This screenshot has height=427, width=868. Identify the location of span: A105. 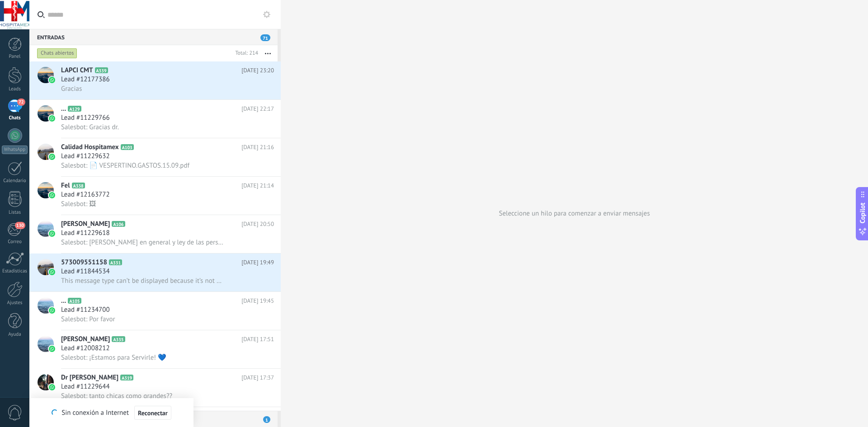
(74, 300).